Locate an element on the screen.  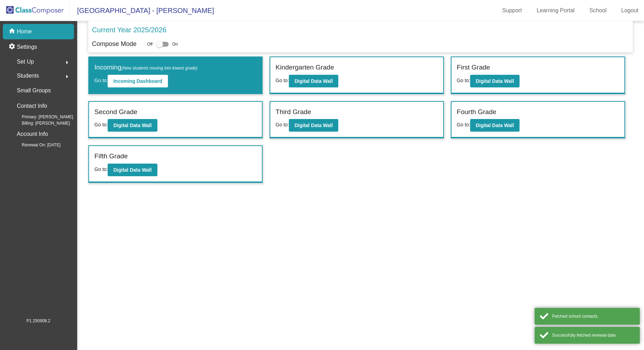
mat-icon: settings is located at coordinates (13, 47).